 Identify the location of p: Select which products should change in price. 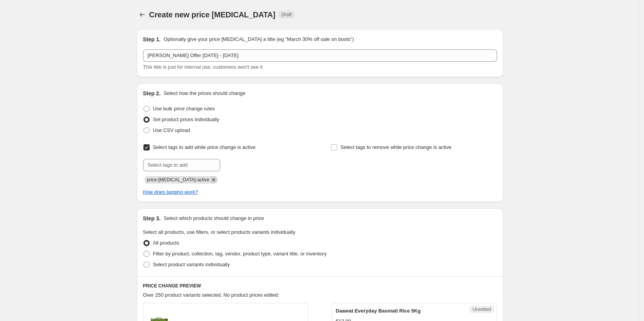
(213, 218).